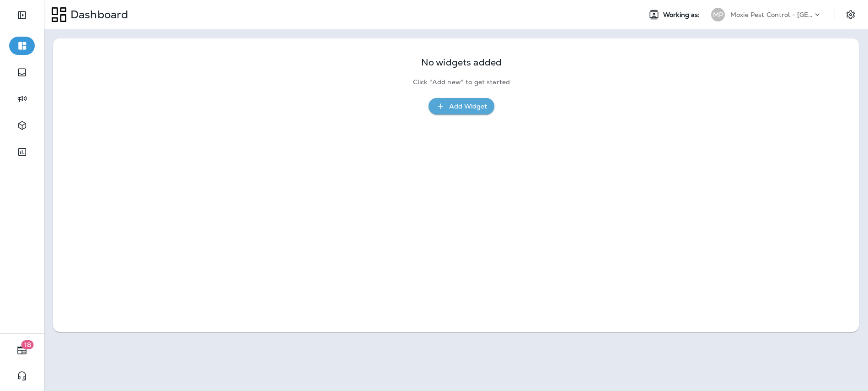 The width and height of the screenshot is (868, 391). What do you see at coordinates (468, 106) in the screenshot?
I see `div: Add Widget` at bounding box center [468, 106].